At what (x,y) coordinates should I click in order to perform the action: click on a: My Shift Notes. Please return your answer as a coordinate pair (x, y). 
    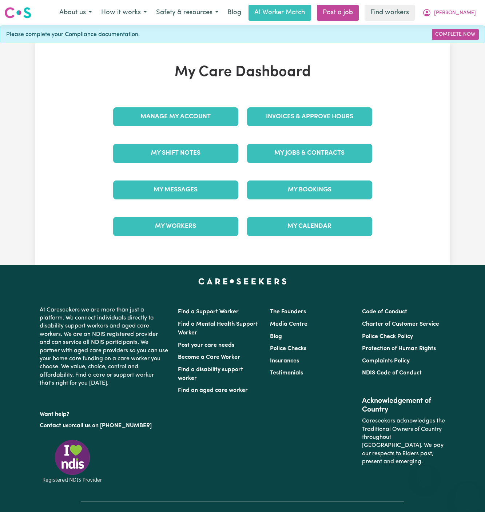
    Looking at the image, I should click on (176, 153).